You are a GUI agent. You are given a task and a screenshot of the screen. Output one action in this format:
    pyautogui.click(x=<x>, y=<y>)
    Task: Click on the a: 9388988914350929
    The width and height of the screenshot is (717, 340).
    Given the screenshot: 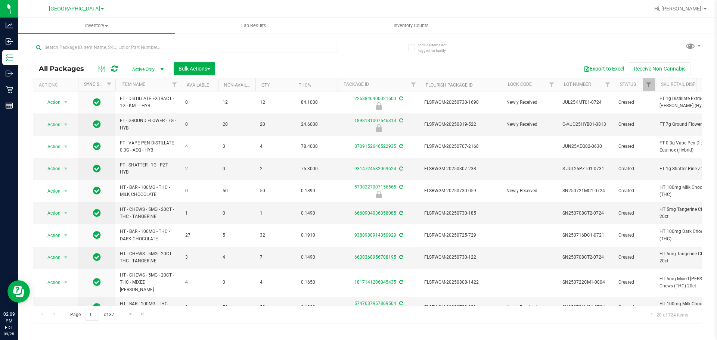 What is the action you would take?
    pyautogui.click(x=375, y=235)
    